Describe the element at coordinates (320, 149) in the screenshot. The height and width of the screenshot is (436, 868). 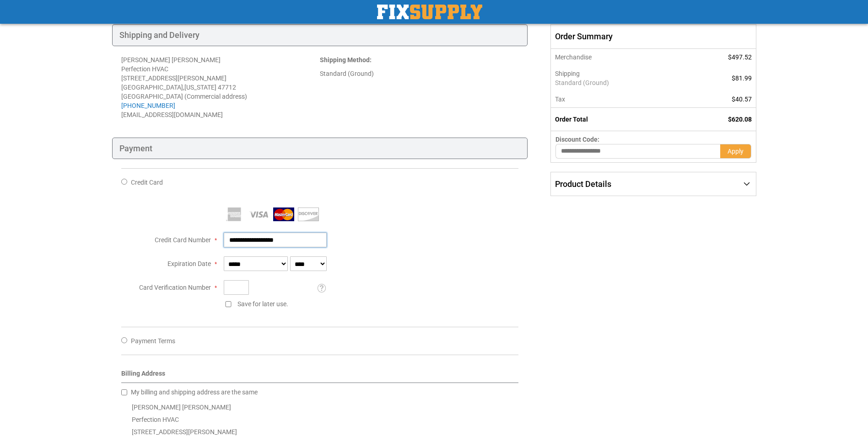
I see `div: Payment` at that location.